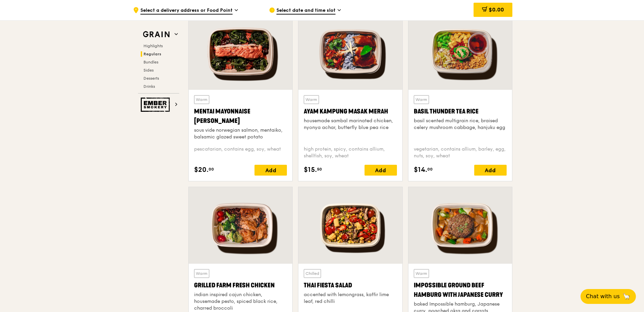 Image resolution: width=644 pixels, height=312 pixels. I want to click on div: basil scented multigrain rice, braised celery mushroom cabbage, hanjuku egg, so click(460, 124).